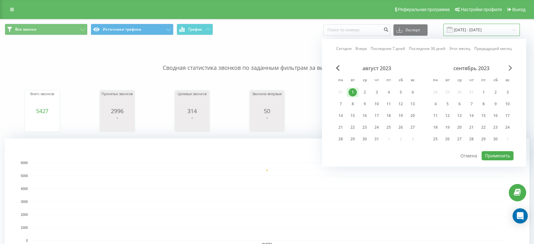  What do you see at coordinates (267, 111) in the screenshot?
I see `div: 50` at bounding box center [267, 111].